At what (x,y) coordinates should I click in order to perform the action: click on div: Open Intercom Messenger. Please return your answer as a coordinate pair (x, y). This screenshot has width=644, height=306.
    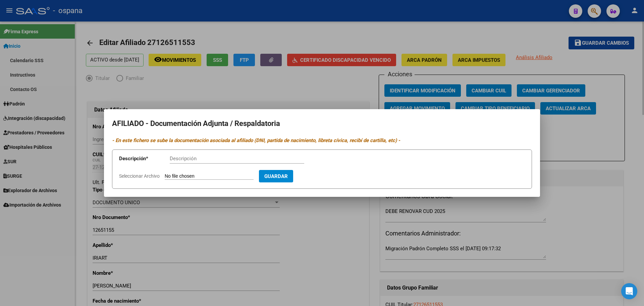
    Looking at the image, I should click on (629, 291).